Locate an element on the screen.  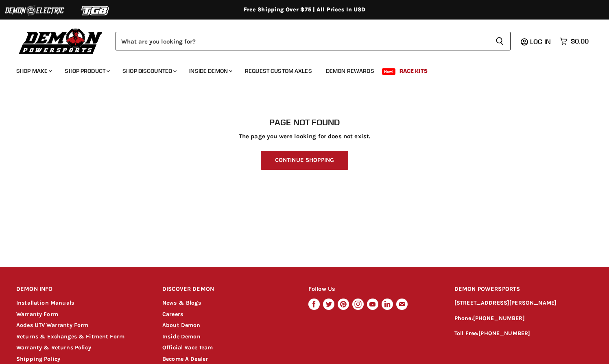
a: Installation Manuals is located at coordinates (45, 302).